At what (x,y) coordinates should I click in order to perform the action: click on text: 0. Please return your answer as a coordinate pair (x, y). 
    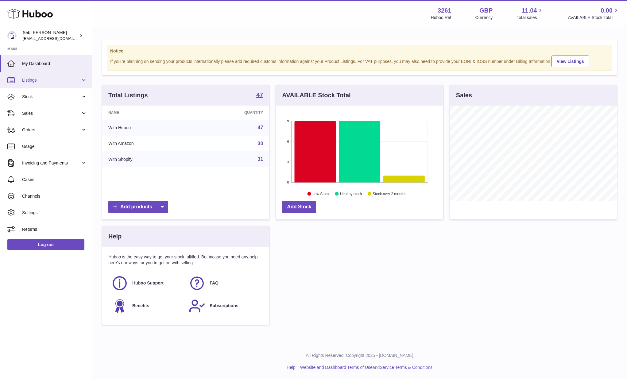
    Looking at the image, I should click on (288, 182).